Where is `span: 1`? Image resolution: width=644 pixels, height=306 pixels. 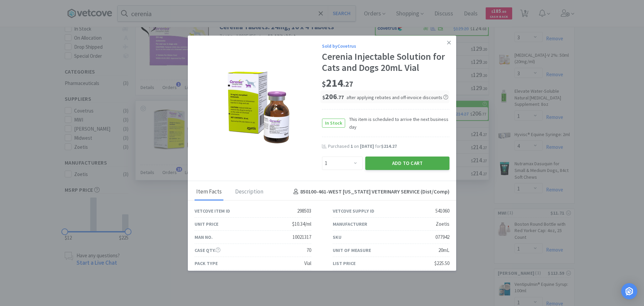 span: 1 is located at coordinates (352, 146).